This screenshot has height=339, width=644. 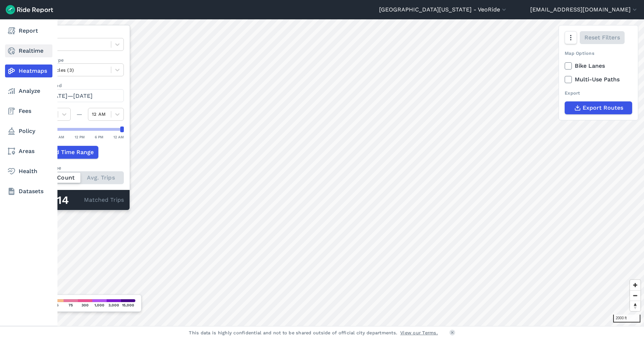 I want to click on canvas: Map, so click(x=333, y=173).